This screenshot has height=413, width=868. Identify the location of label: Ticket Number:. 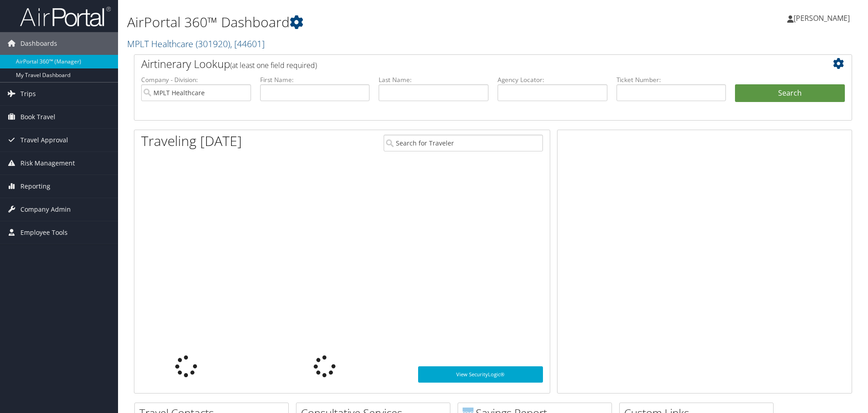
(672, 79).